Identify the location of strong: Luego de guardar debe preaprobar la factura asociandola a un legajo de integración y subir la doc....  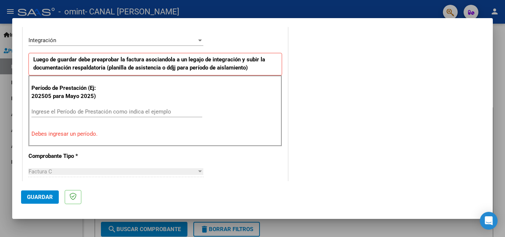
(149, 64).